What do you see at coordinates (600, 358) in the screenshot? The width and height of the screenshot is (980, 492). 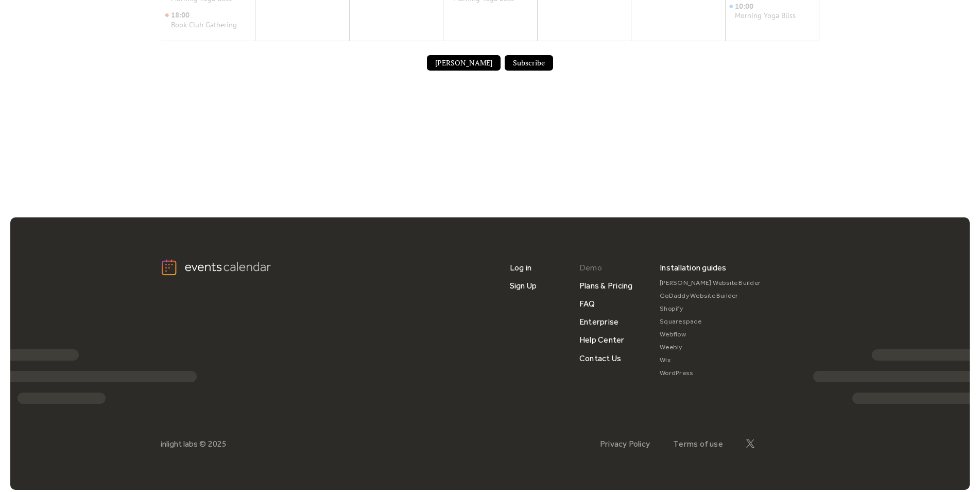 I see `a: Contact Us` at bounding box center [600, 358].